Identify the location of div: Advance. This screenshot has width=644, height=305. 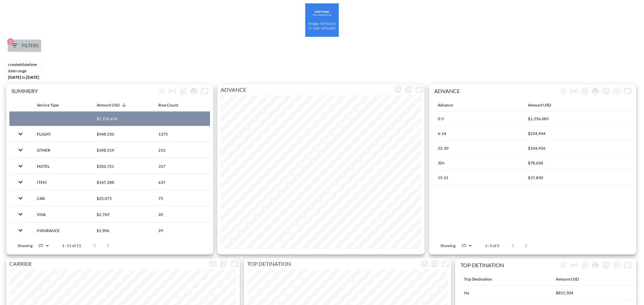
(445, 105).